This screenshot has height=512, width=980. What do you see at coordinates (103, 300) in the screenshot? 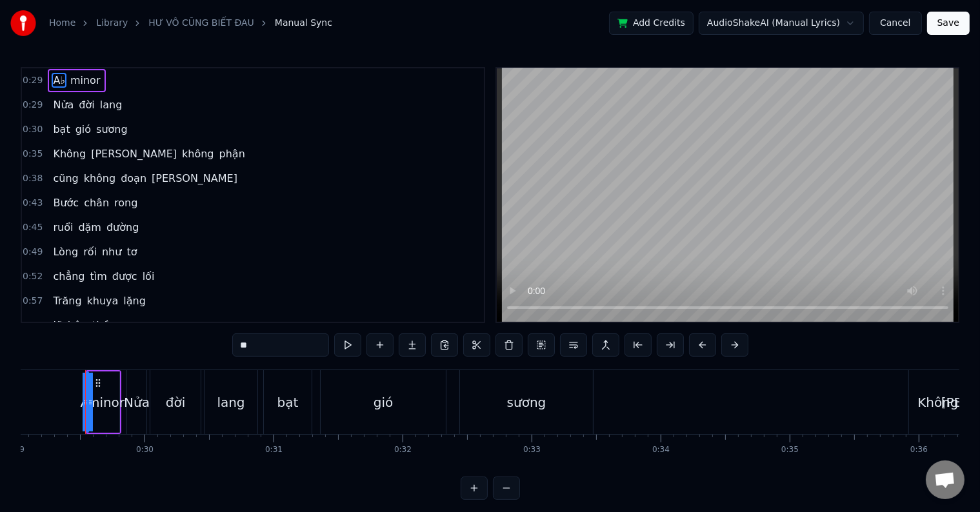
I see `span: khuya` at bounding box center [103, 300].